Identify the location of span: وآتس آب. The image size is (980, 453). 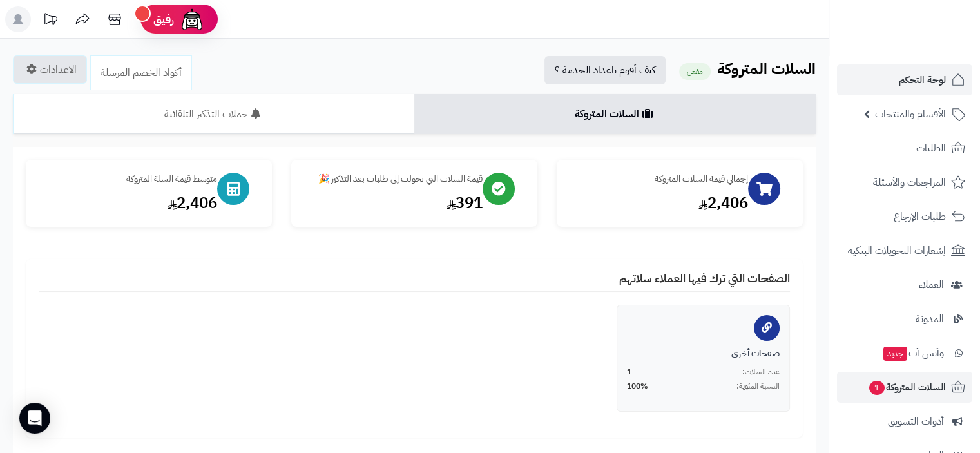
(913, 353).